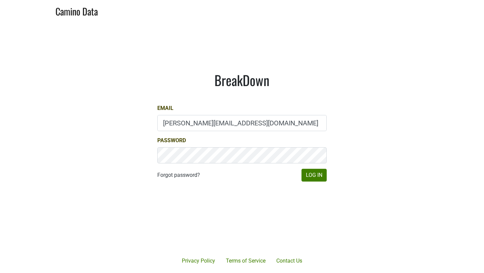 Image resolution: width=484 pixels, height=273 pixels. What do you see at coordinates (165, 108) in the screenshot?
I see `label: Email` at bounding box center [165, 108].